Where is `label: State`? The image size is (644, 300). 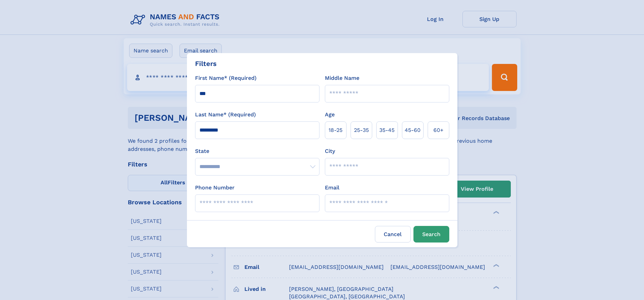
label: State is located at coordinates (257, 151).